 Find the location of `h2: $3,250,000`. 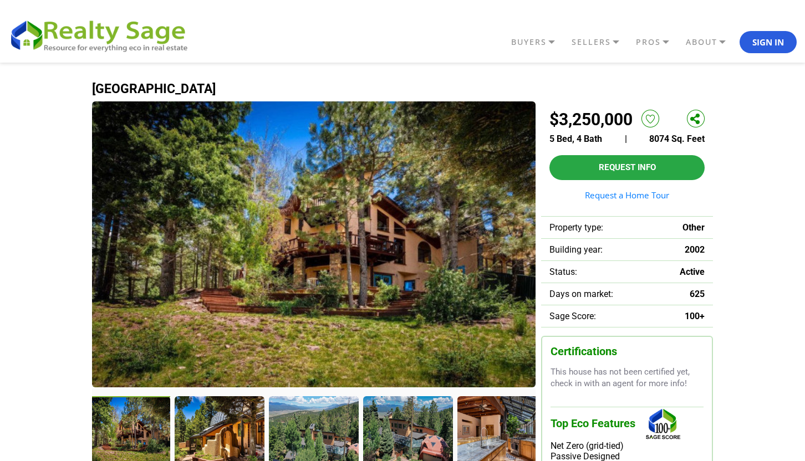

h2: $3,250,000 is located at coordinates (591, 119).